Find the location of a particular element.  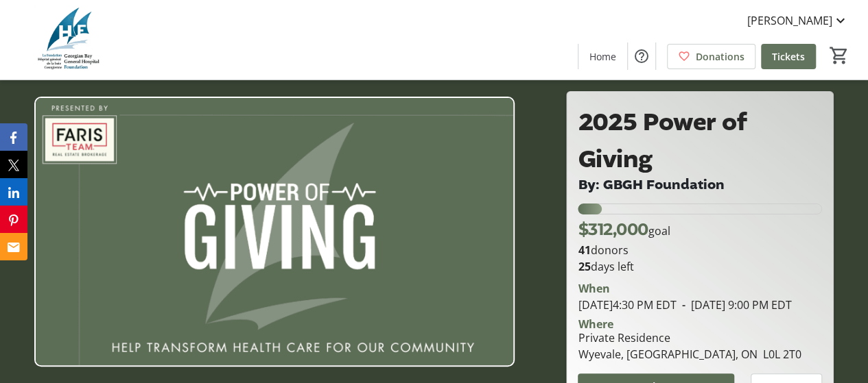

span: Tickets is located at coordinates (788, 56).